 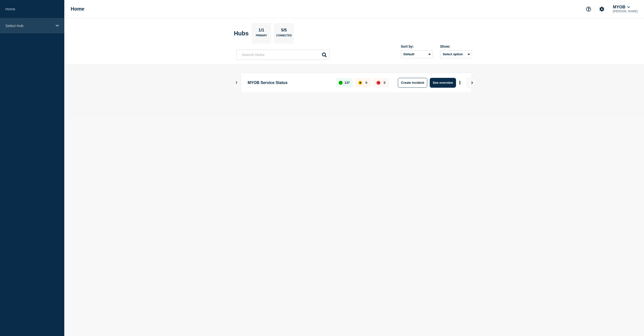 I want to click on div: affected, so click(x=360, y=83).